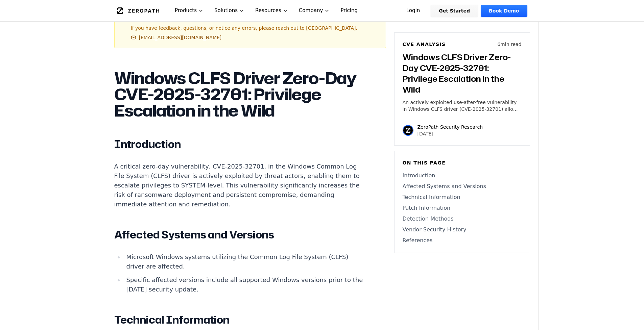  What do you see at coordinates (454, 11) in the screenshot?
I see `a: Get Started` at bounding box center [454, 11].